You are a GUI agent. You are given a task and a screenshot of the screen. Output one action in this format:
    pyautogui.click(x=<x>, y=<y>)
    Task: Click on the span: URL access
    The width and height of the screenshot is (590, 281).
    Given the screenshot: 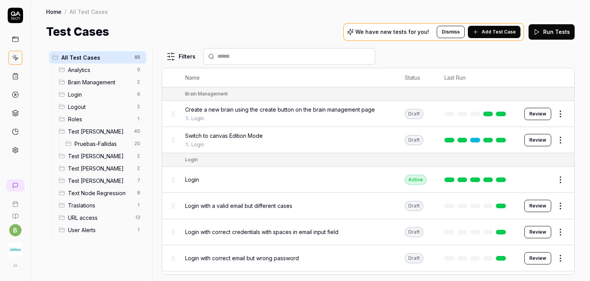 What is the action you would take?
    pyautogui.click(x=99, y=217)
    